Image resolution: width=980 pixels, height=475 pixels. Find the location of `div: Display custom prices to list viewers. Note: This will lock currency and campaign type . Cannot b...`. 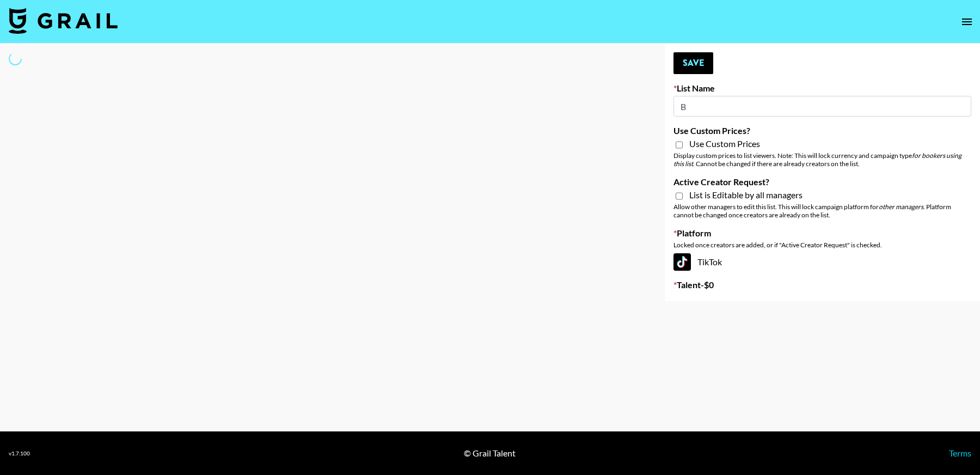

div: Display custom prices to list viewers. Note: This will lock currency and campaign type . Cannot b... is located at coordinates (822, 160).